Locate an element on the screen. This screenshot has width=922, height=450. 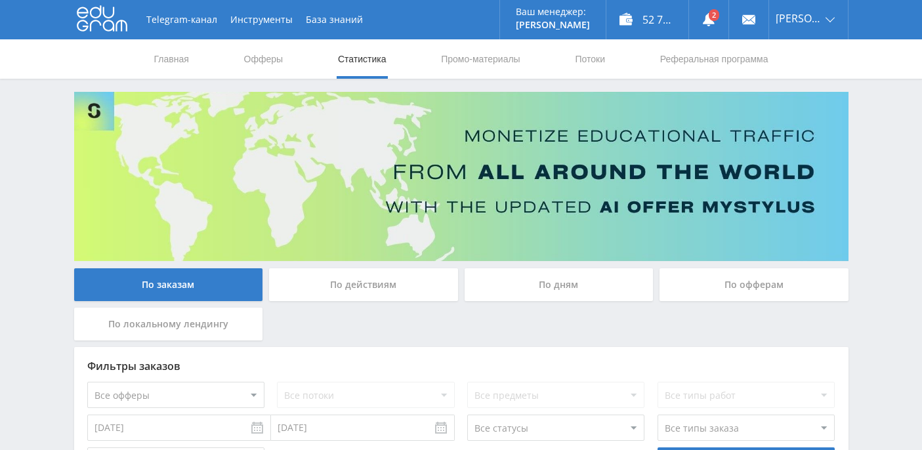
a: Офферы is located at coordinates (264, 59).